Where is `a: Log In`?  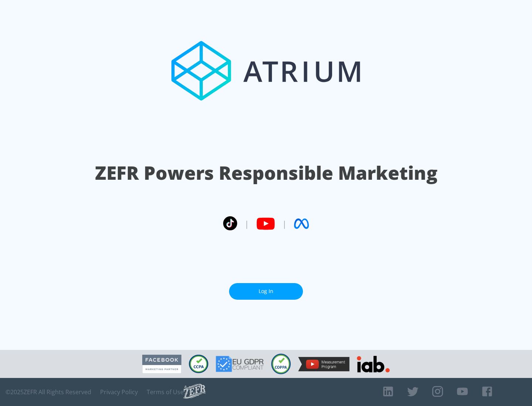 a: Log In is located at coordinates (266, 291).